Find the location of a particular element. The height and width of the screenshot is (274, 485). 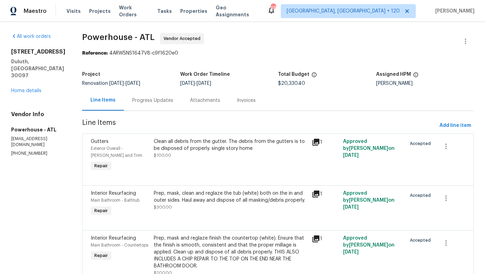

span: Visits is located at coordinates (73, 11).